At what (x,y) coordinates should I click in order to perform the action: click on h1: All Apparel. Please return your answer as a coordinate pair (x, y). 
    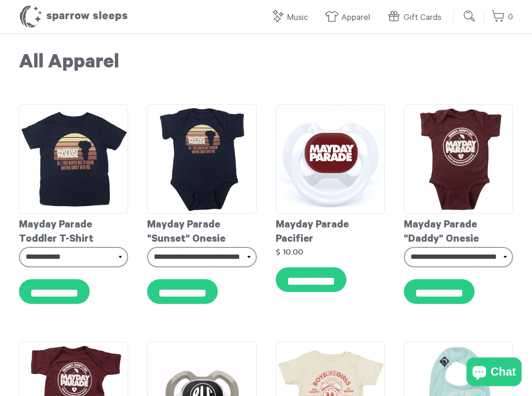
    Looking at the image, I should click on (266, 64).